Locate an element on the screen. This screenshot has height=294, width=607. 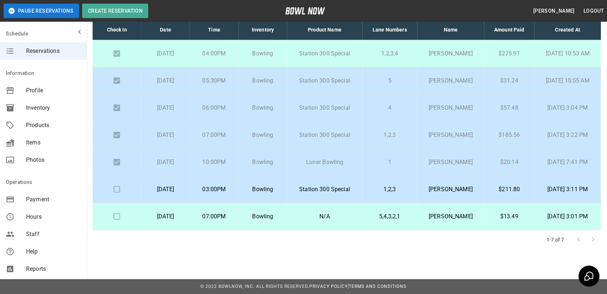
p: N/A is located at coordinates (325, 216).